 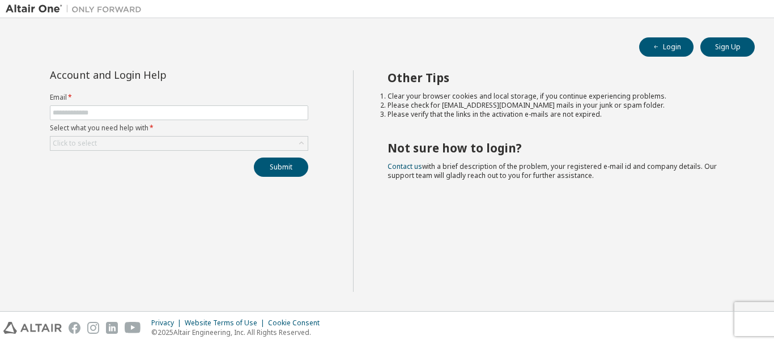 I want to click on div: Cookie Consent, so click(x=297, y=323).